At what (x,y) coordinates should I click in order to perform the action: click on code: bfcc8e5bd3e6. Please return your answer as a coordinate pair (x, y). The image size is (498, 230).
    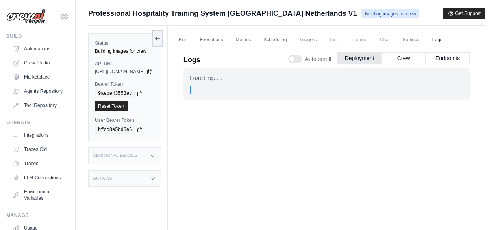
    Looking at the image, I should click on (115, 130).